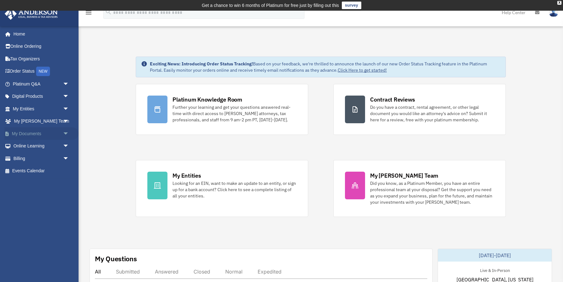 The image size is (563, 282). Describe the element at coordinates (89, 13) in the screenshot. I see `i: menu` at that location.